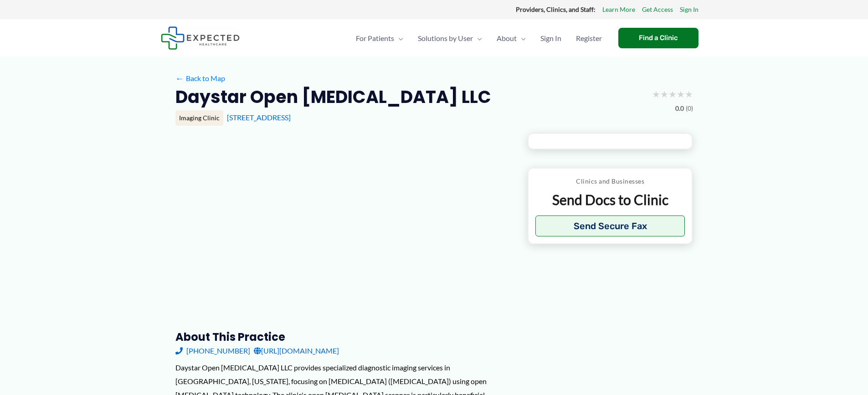 This screenshot has width=868, height=395. Describe the element at coordinates (610, 226) in the screenshot. I see `button: Send Secure Fax` at that location.